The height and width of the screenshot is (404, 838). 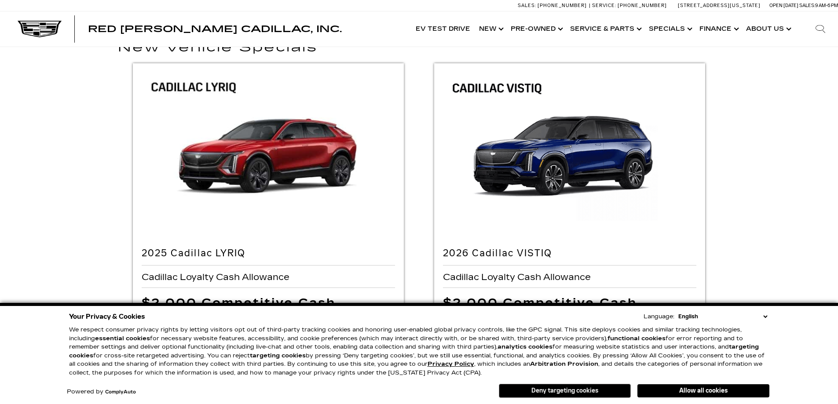 What do you see at coordinates (723, 317) in the screenshot?
I see `select: Language Select` at bounding box center [723, 317].